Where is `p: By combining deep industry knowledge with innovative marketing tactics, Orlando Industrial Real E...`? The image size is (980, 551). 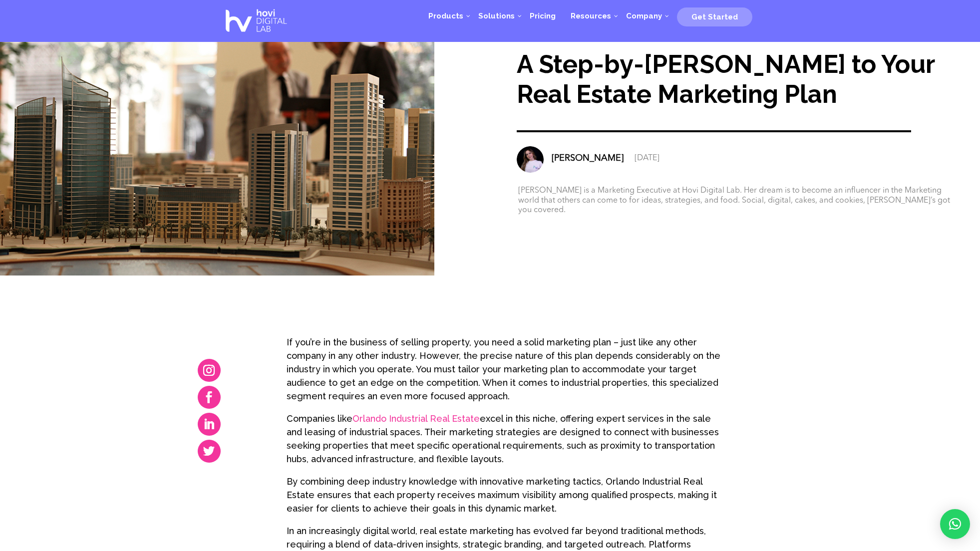 p: By combining deep industry knowledge with innovative marketing tactics, Orlando Industrial Real E... is located at coordinates (506, 499).